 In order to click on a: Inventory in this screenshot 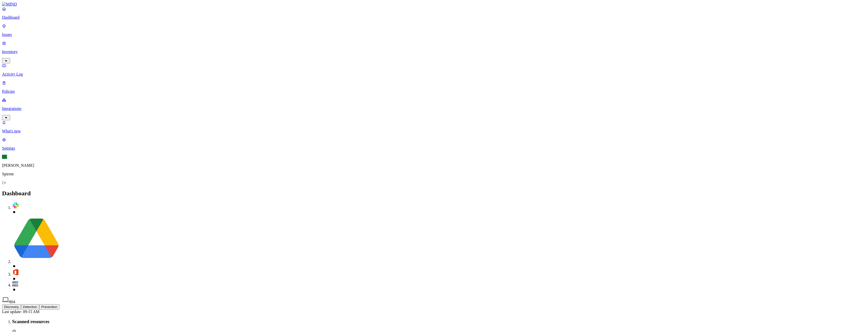, I will do `click(434, 52)`.